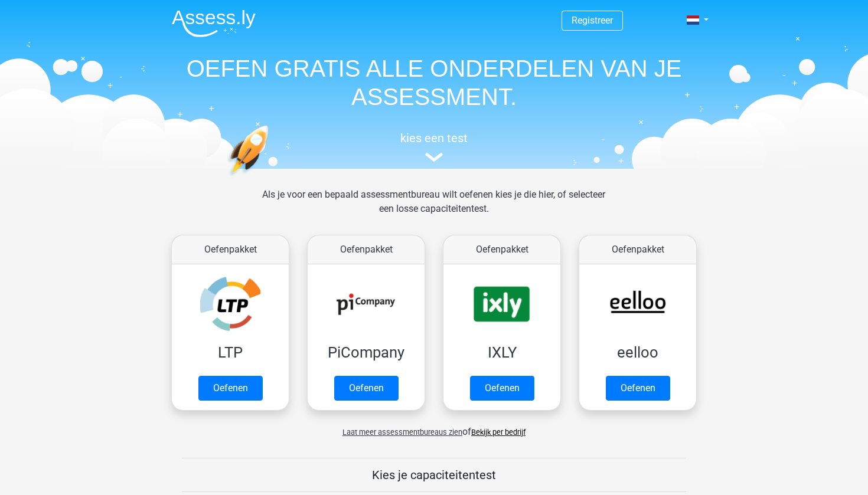 The image size is (868, 495). Describe the element at coordinates (402, 432) in the screenshot. I see `span: Laat meer assessmentbureaus zien` at that location.